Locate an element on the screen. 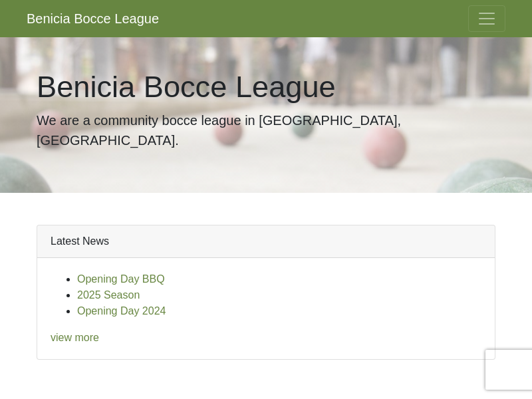  a: Opening Day 2024 is located at coordinates (121, 311).